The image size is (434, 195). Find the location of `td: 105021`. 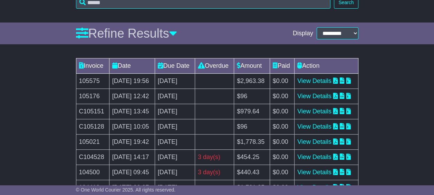

td: 105021 is located at coordinates (93, 142).